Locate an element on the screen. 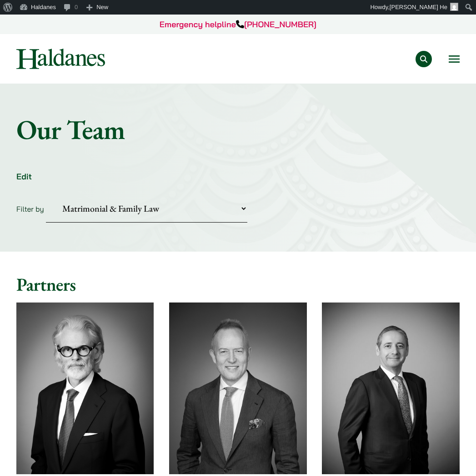  h1: Our Team is located at coordinates (237, 129).